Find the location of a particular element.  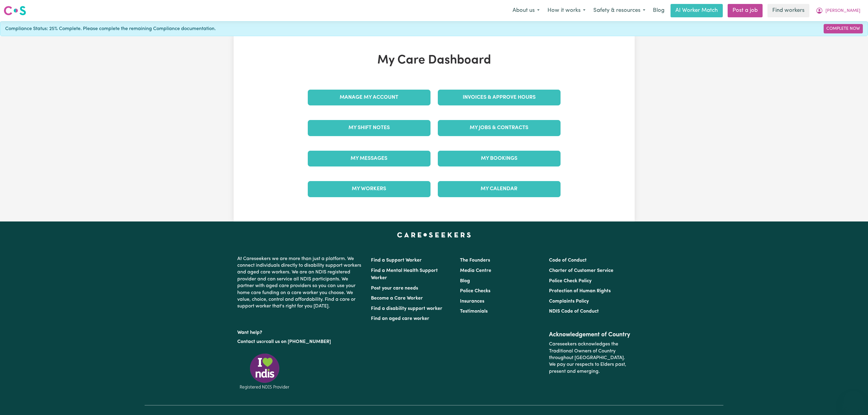

button: How it works is located at coordinates (566, 11).